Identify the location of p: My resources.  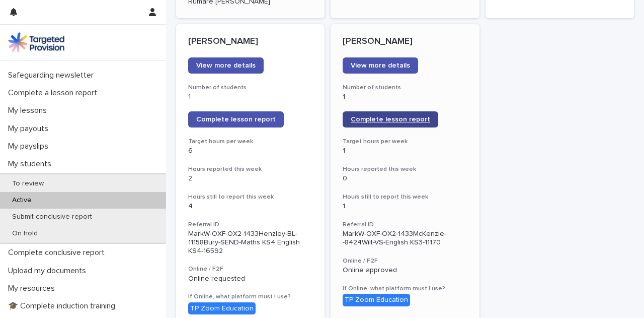
(33, 288).